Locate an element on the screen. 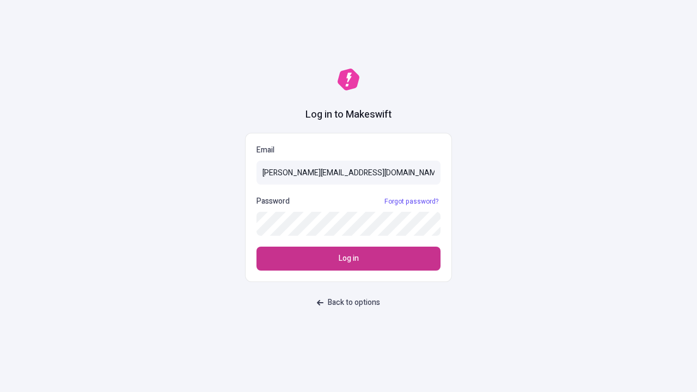 The height and width of the screenshot is (392, 697). input: Email is located at coordinates (348, 173).